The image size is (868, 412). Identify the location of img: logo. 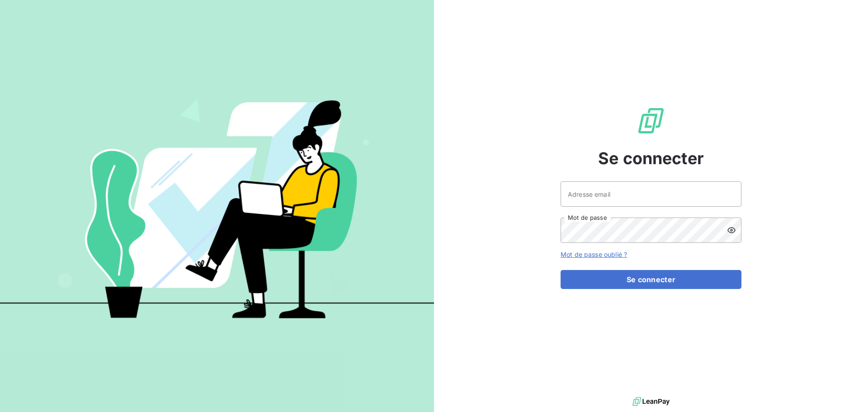
(651, 402).